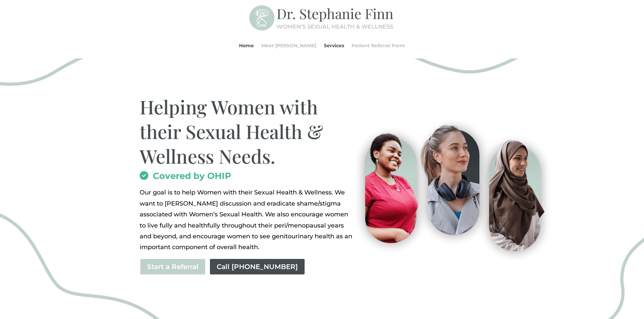  Describe the element at coordinates (378, 46) in the screenshot. I see `a: Patient Referral Form` at that location.